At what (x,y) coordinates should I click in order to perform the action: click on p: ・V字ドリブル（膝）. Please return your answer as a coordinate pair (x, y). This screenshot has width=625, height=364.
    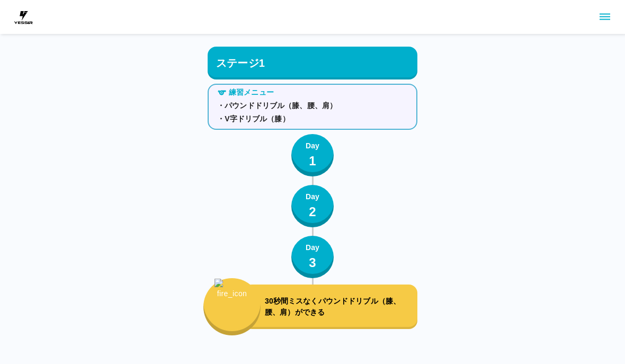
    Looking at the image, I should click on (313, 119).